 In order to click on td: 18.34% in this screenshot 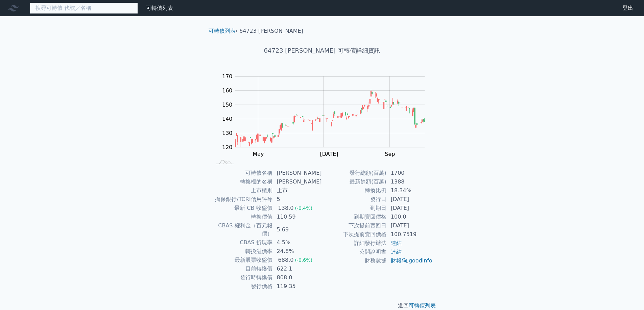, I will do `click(410, 191)`.